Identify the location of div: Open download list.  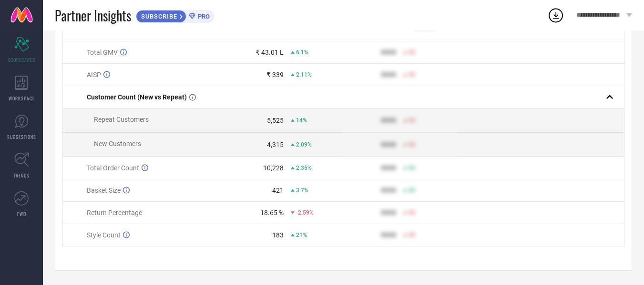
(556, 16).